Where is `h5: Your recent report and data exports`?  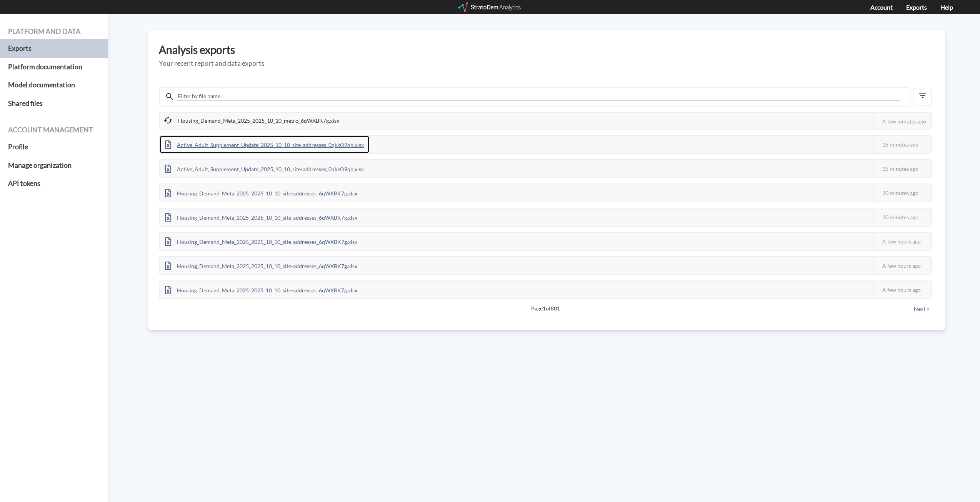
h5: Your recent report and data exports is located at coordinates (546, 63).